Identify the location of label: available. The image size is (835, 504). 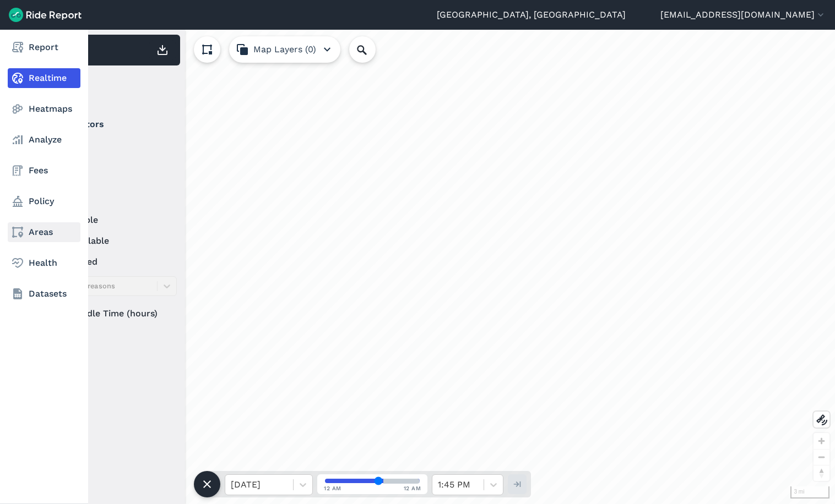
(111, 220).